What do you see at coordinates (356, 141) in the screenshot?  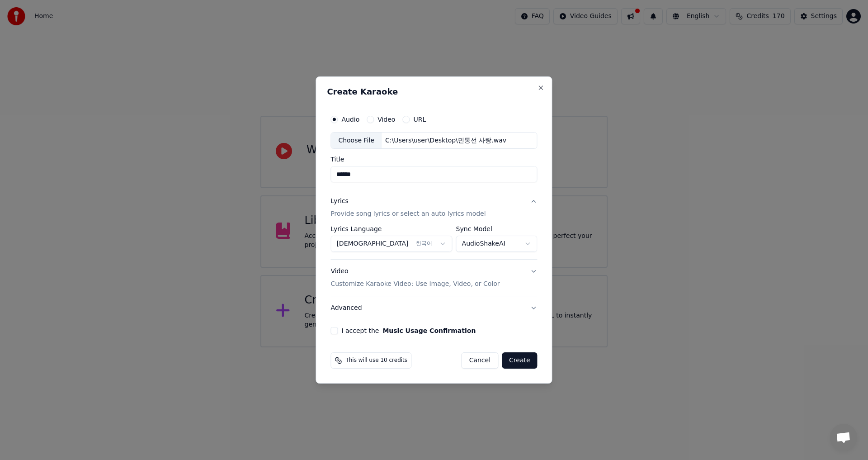 I see `div: Choose File` at bounding box center [356, 141].